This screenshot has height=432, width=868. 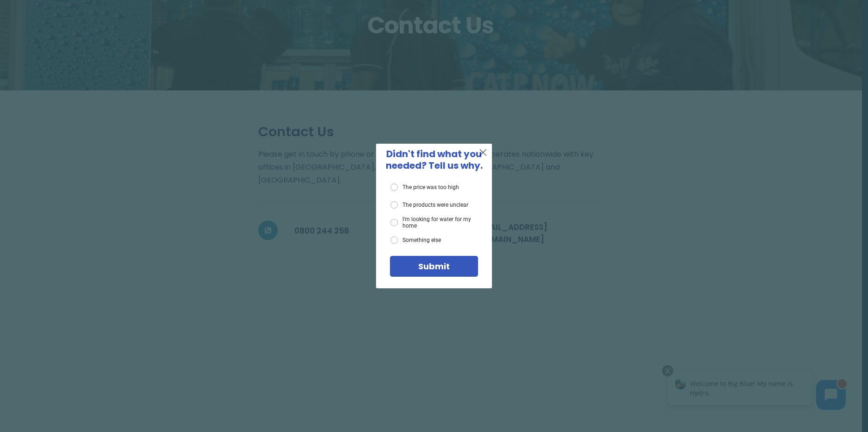 I want to click on span: Submit, so click(x=434, y=266).